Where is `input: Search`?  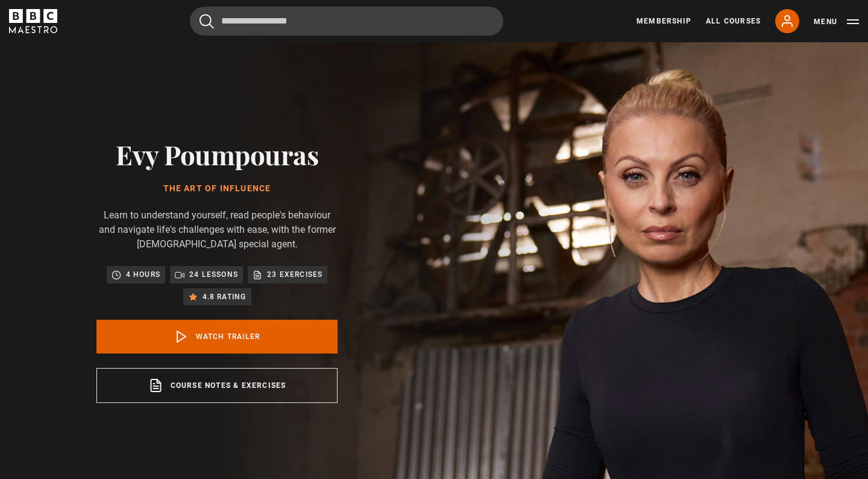
input: Search is located at coordinates (346, 21).